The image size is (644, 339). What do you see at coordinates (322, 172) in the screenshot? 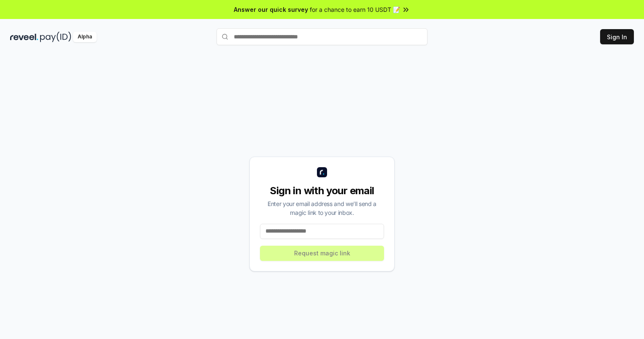
I see `img: logo_small` at bounding box center [322, 172].